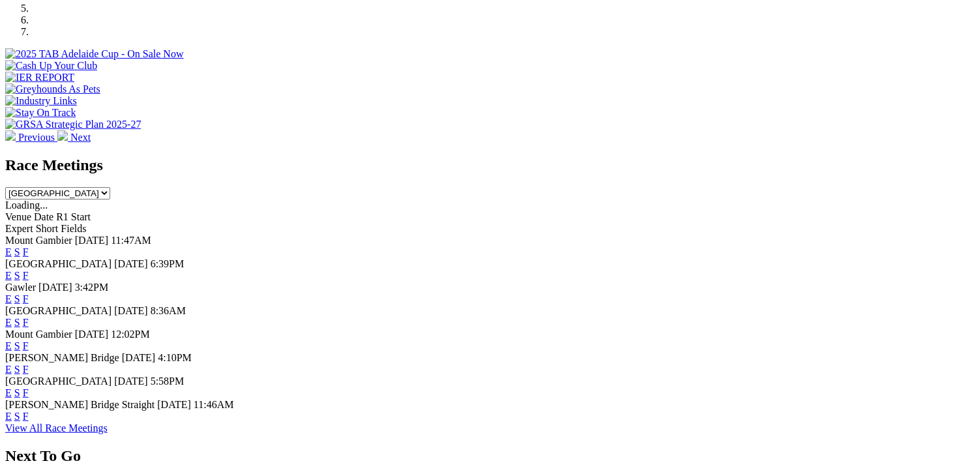 The image size is (980, 472). What do you see at coordinates (80, 137) in the screenshot?
I see `span: Next` at bounding box center [80, 137].